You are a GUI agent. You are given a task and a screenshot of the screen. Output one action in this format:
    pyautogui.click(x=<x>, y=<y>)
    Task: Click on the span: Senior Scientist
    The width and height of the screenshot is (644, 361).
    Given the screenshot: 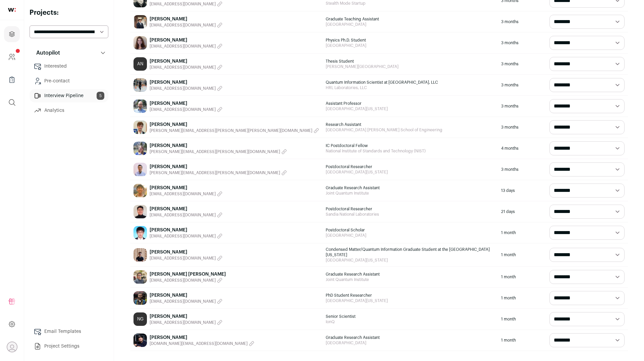 What is the action you would take?
    pyautogui.click(x=410, y=317)
    